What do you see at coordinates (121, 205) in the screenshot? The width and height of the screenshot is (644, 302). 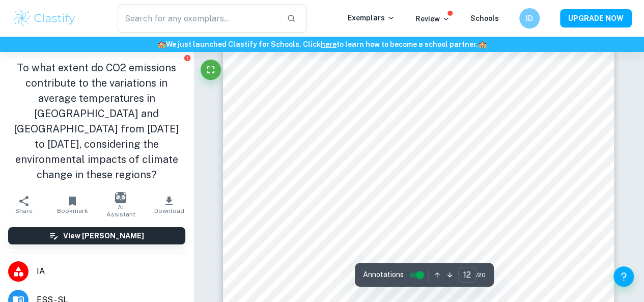 I see `button: AI Assistant` at bounding box center [121, 205].